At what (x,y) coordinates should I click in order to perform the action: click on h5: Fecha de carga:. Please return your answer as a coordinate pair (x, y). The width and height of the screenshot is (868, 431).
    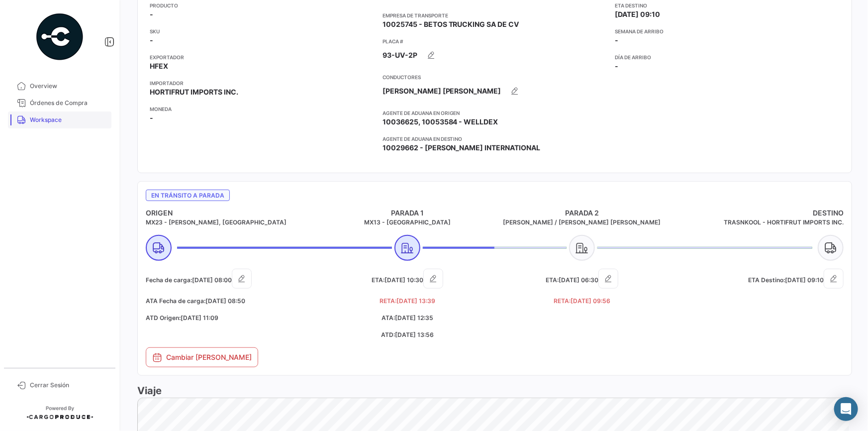
    Looking at the image, I should click on (233, 279).